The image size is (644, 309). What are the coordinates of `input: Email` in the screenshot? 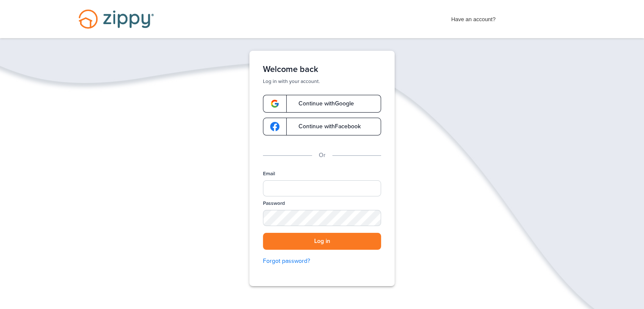 It's located at (322, 189).